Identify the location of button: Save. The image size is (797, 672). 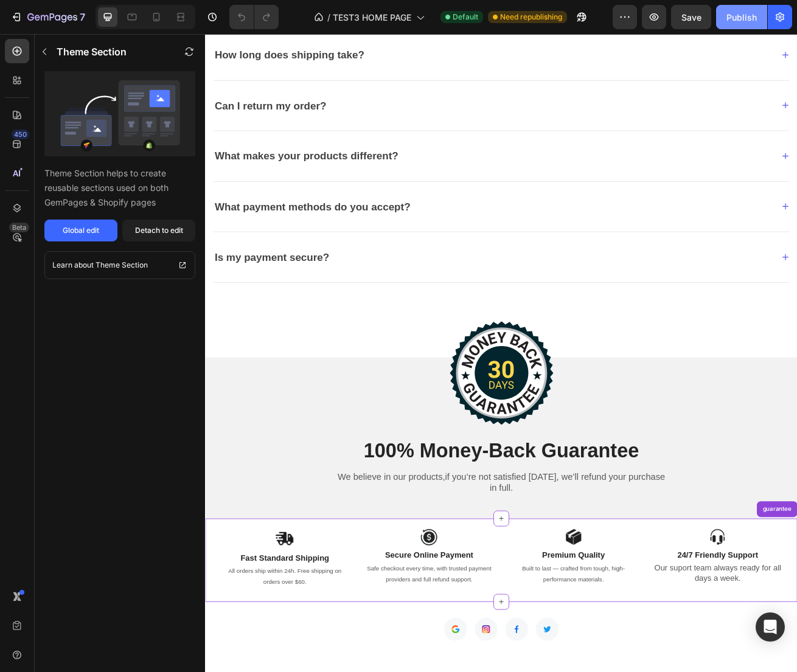
(691, 17).